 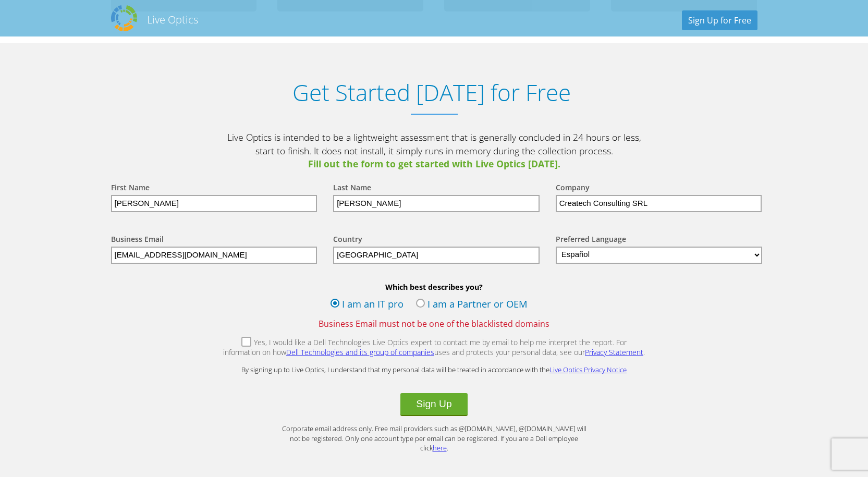 I want to click on button: Sign Up, so click(x=434, y=404).